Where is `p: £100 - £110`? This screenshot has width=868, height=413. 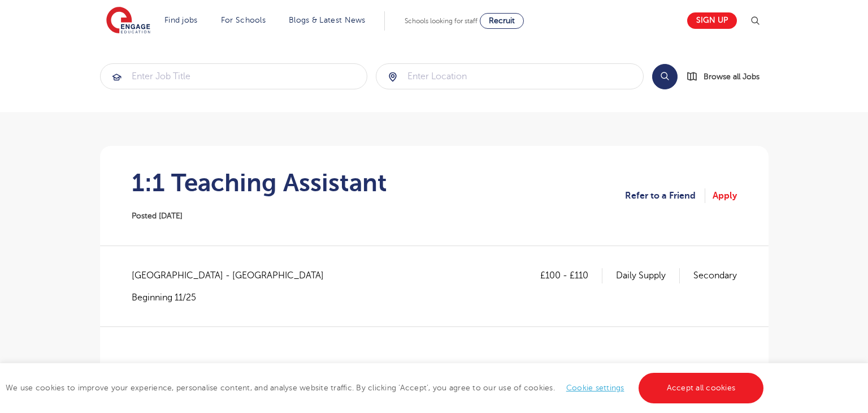
p: £100 - £110 is located at coordinates (572, 276).